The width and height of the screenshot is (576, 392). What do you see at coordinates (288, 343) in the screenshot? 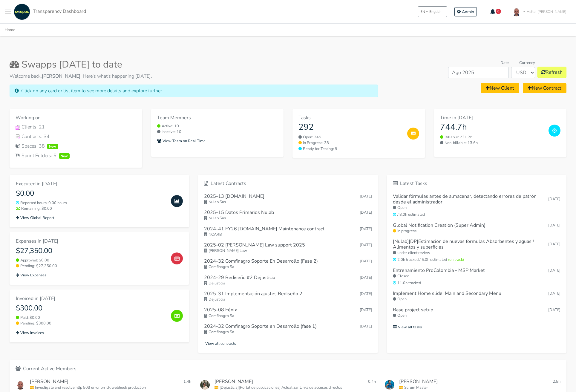
I see `a: View all contracts` at bounding box center [288, 343].